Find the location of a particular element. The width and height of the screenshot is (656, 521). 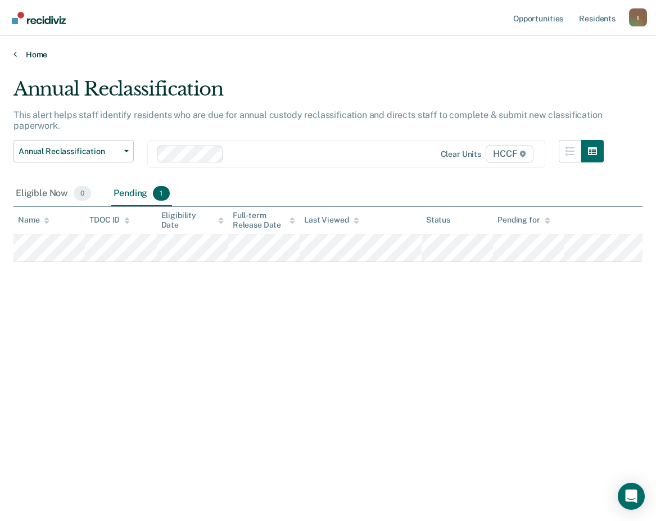

span: HCCF is located at coordinates (509, 154).